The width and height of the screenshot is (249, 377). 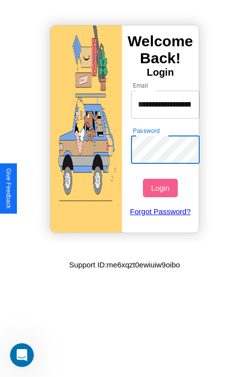 I want to click on p: Support ID: me6xqzt0ewiuiw9oibo, so click(x=124, y=264).